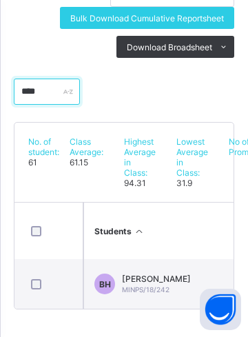  Describe the element at coordinates (184, 182) in the screenshot. I see `span: 31.9` at that location.